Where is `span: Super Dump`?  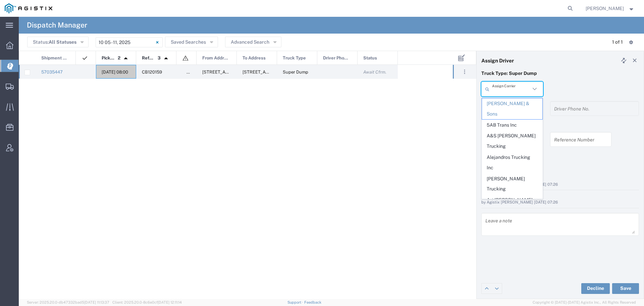 span: Super Dump is located at coordinates (295, 72).